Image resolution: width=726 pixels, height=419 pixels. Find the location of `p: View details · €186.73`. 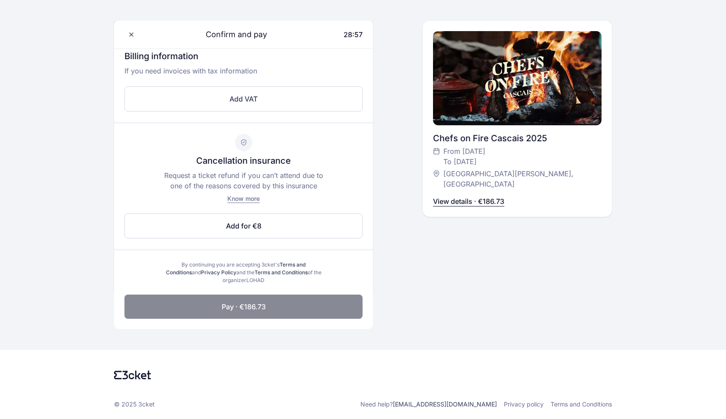

p: View details · €186.73 is located at coordinates (468, 201).